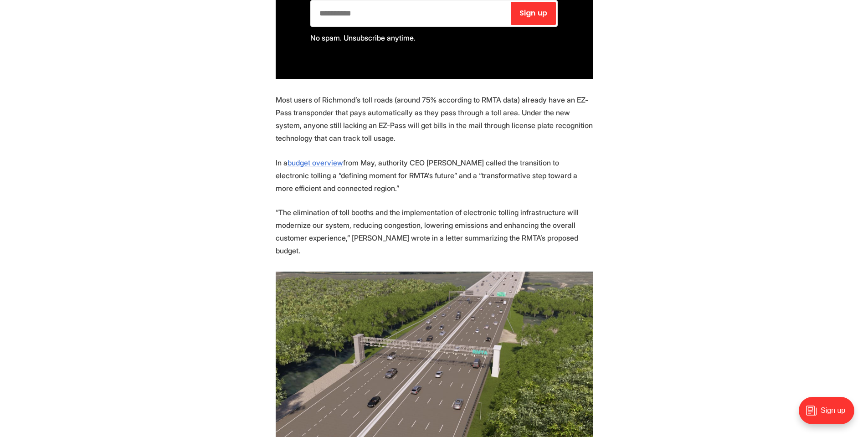 This screenshot has height=437, width=868. I want to click on p: “The elimination of toll booths and the implementation of electronic tolling infrastructure will ..., so click(434, 232).